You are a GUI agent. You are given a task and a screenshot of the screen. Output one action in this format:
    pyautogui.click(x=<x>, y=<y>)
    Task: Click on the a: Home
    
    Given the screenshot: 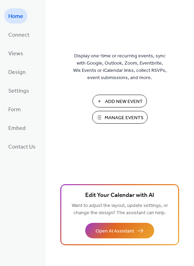 What is the action you would take?
    pyautogui.click(x=16, y=16)
    